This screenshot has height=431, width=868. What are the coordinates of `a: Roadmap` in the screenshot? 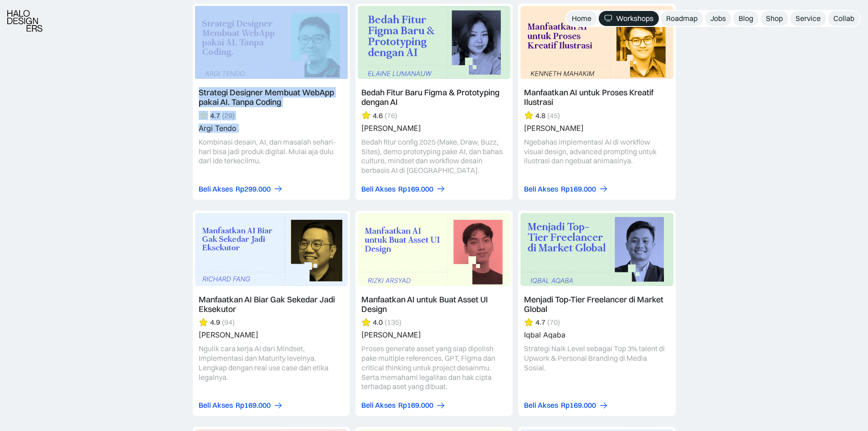 It's located at (682, 18).